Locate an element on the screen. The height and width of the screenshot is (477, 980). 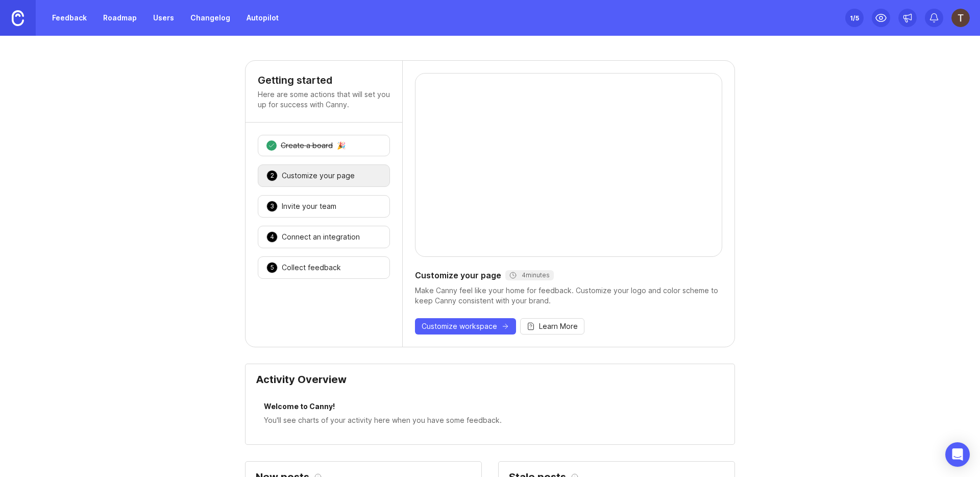
div: 4 is located at coordinates (272, 237).